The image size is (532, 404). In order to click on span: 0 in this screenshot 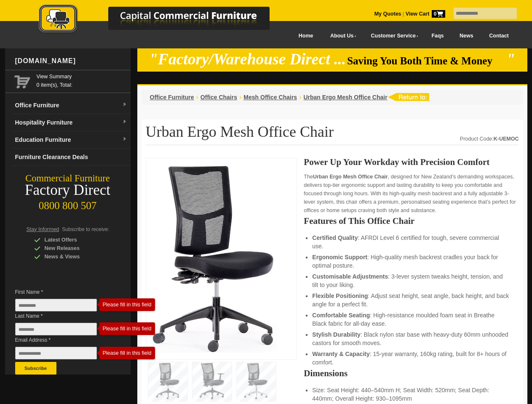, I will do `click(438, 14)`.